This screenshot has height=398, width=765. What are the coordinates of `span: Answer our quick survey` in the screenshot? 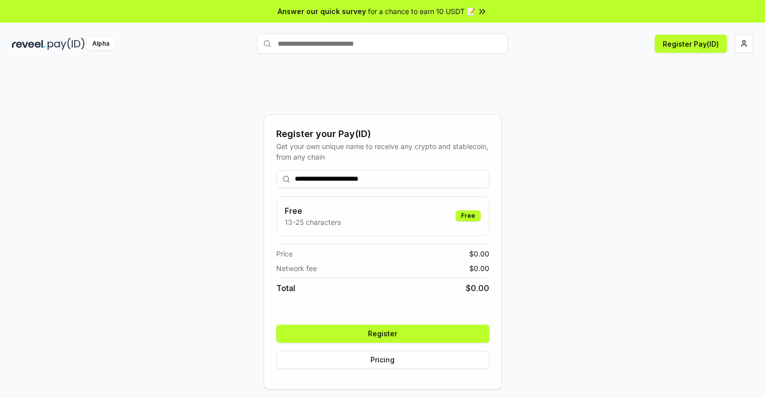 It's located at (322, 11).